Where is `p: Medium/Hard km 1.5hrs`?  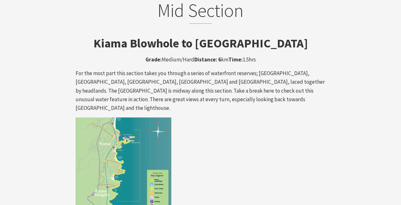
p: Medium/Hard km 1.5hrs is located at coordinates (200, 60).